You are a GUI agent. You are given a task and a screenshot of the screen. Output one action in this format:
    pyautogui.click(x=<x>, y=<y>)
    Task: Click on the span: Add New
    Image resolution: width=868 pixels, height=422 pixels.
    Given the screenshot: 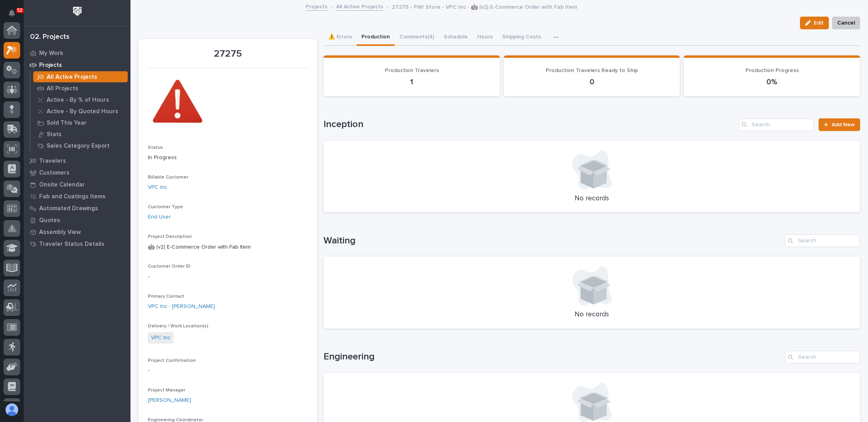 What is the action you would take?
    pyautogui.click(x=843, y=124)
    